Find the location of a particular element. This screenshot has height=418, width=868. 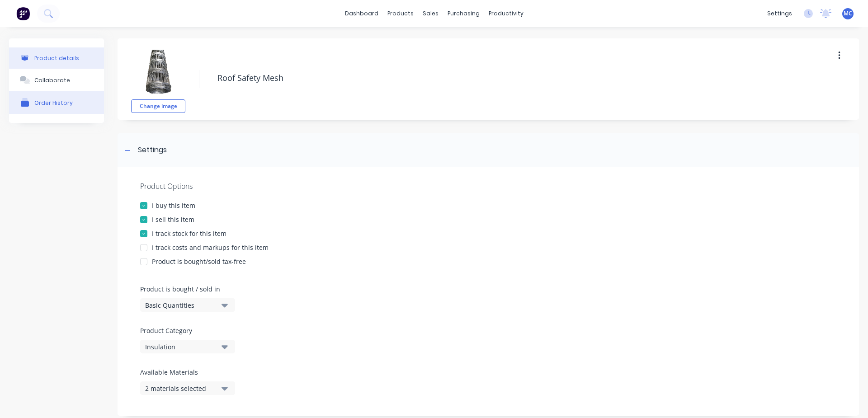

button: Collaborate is located at coordinates (57, 80).